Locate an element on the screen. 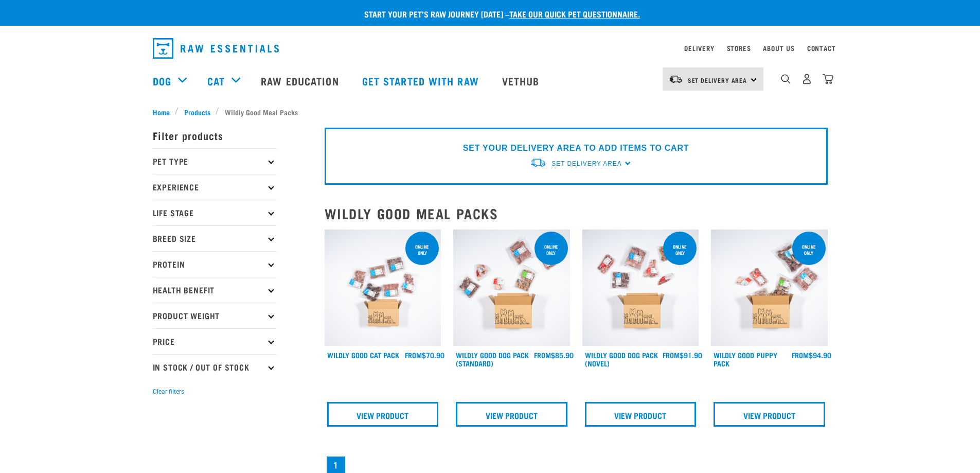 This screenshot has width=980, height=473. div: $91.90 is located at coordinates (682, 355).